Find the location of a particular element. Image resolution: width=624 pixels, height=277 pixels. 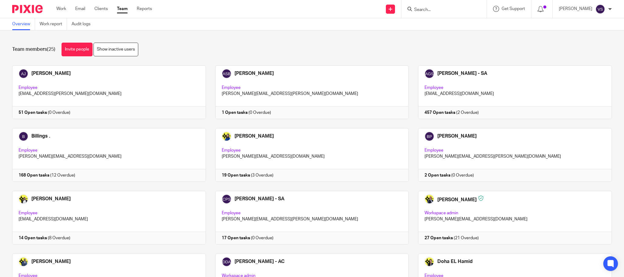

input: Search is located at coordinates (441, 10).